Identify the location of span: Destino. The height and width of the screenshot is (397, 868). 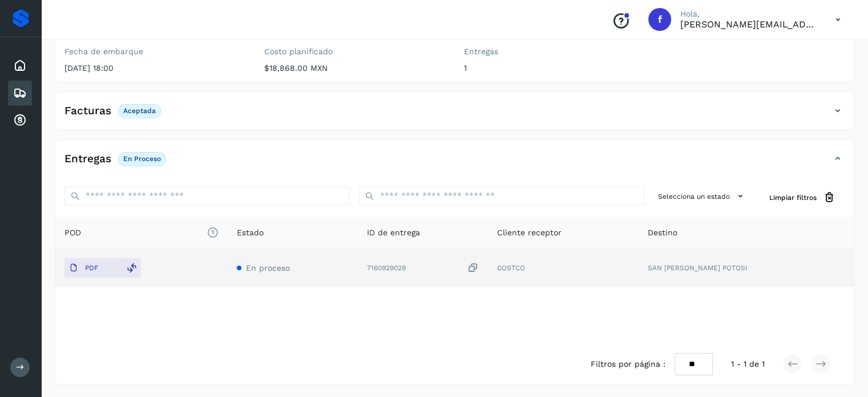
(662, 232).